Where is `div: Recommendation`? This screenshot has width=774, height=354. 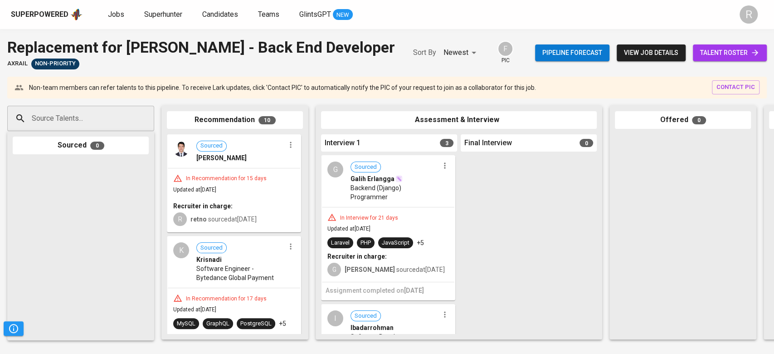
div: Recommendation is located at coordinates (235, 120).